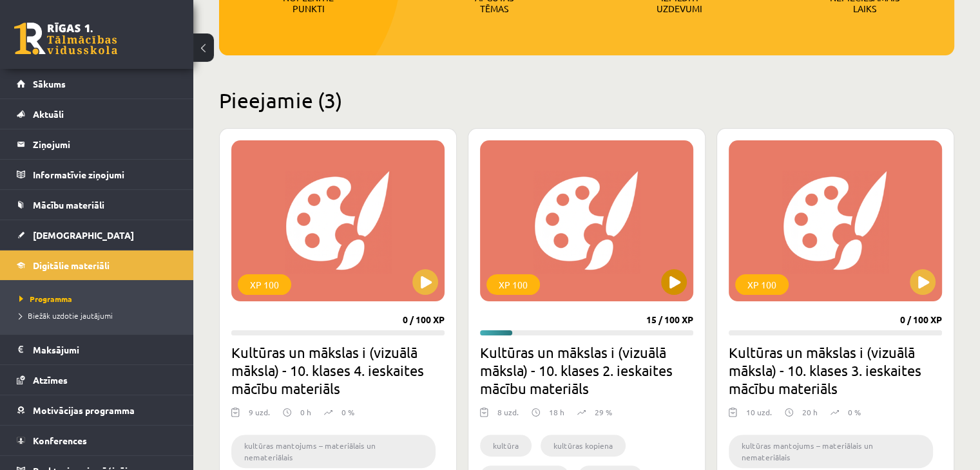  What do you see at coordinates (586, 371) in the screenshot?
I see `h2: Kultūras un mākslas i (vizuālā māksla) - 10. klases 2. ieskaites mācību materiāls` at bounding box center [586, 371].